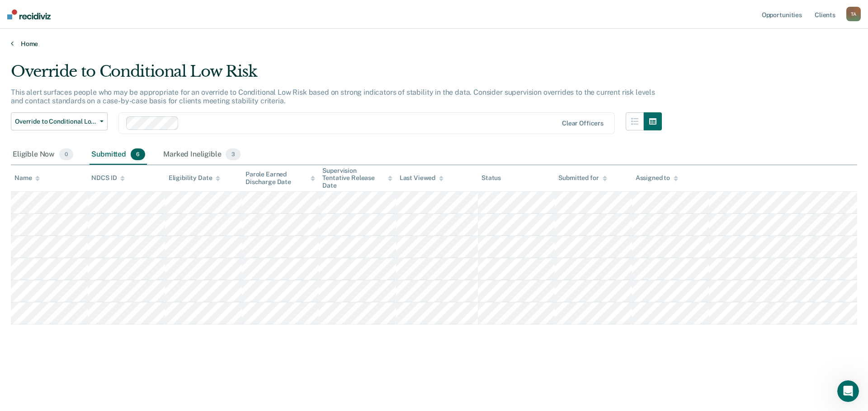 The width and height of the screenshot is (868, 411). Describe the element at coordinates (56, 121) in the screenshot. I see `span: Override to Conditional Low Risk` at that location.